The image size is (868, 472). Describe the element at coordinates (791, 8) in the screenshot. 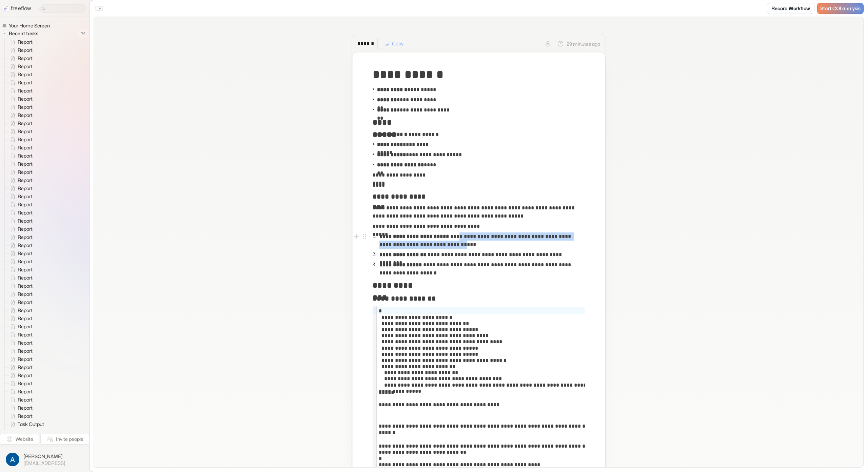

I see `a: Record Workflow` at that location.